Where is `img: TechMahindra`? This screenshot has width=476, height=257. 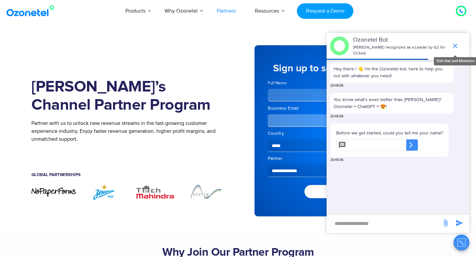
img: TechMahindra is located at coordinates (155, 192).